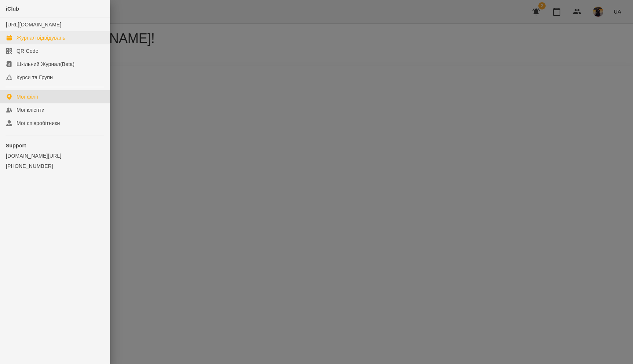 This screenshot has width=633, height=364. I want to click on div: Шкільний Журнал(Beta), so click(45, 64).